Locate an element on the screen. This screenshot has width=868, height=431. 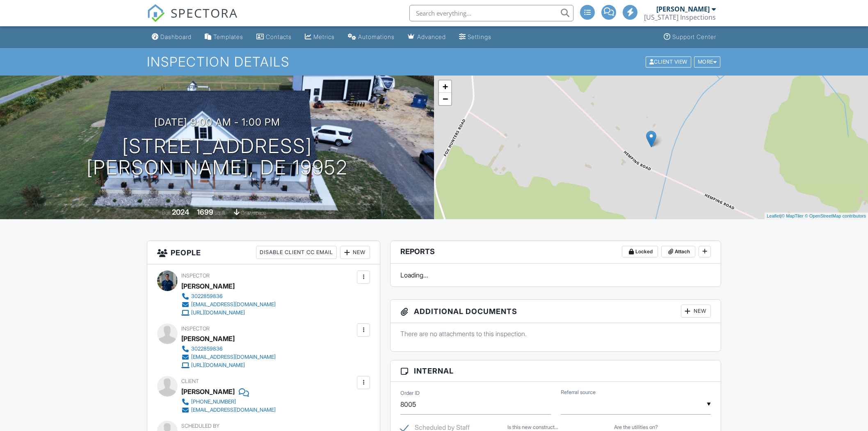
div: Client View is located at coordinates (669, 62).